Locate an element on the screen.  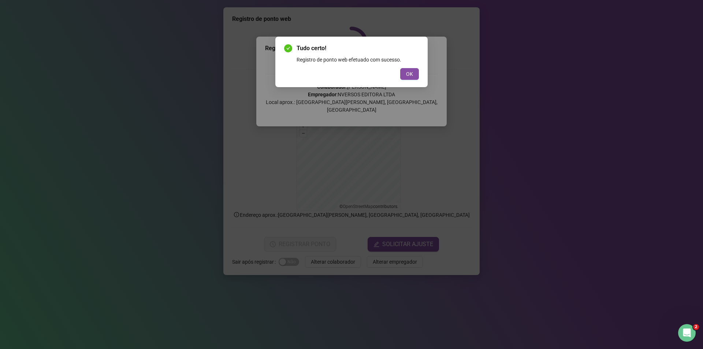
span: check-circle is located at coordinates (288, 48).